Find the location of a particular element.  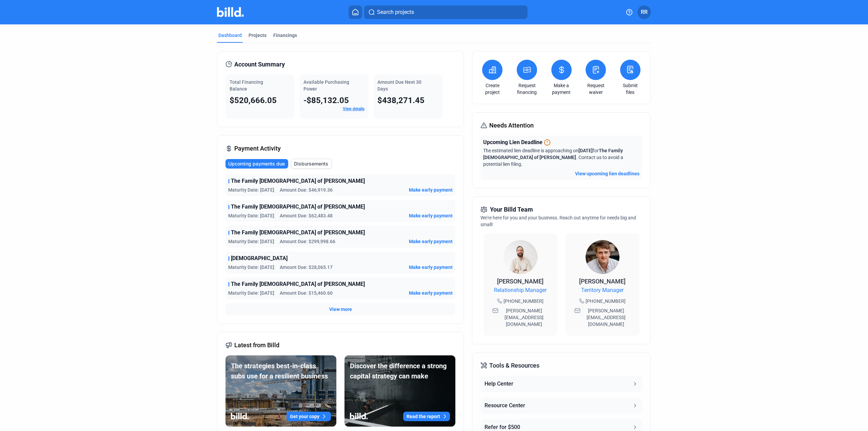

span: View more is located at coordinates (340, 309).